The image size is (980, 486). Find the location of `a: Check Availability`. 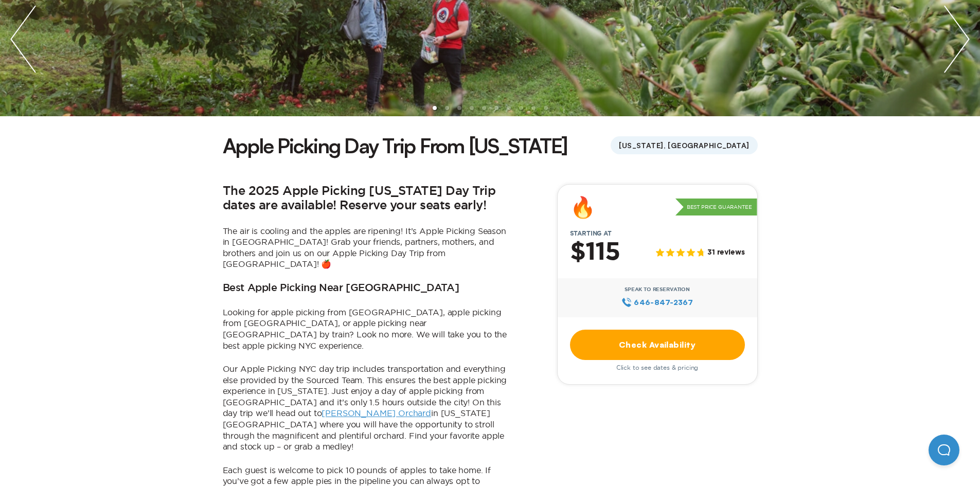

a: Check Availability is located at coordinates (657, 345).